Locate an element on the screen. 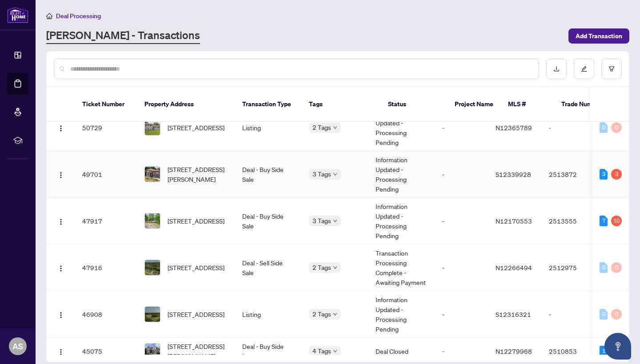 Image resolution: width=640 pixels, height=364 pixels. th: MLS # is located at coordinates (527, 104).